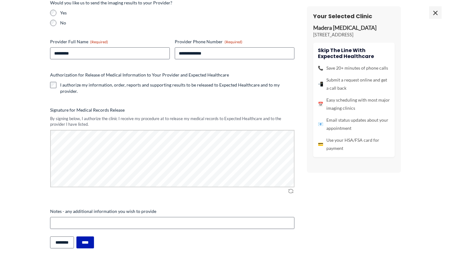 Image resolution: width=451 pixels, height=254 pixels. I want to click on h3: Your Selected Clinic, so click(354, 16).